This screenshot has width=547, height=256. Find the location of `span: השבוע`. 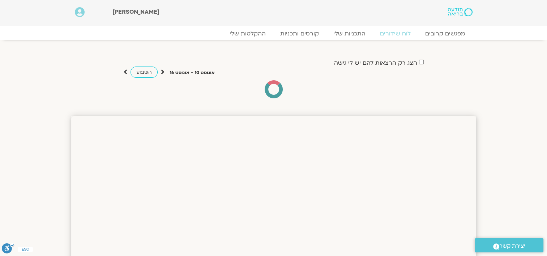

span: השבוע is located at coordinates (144, 72).